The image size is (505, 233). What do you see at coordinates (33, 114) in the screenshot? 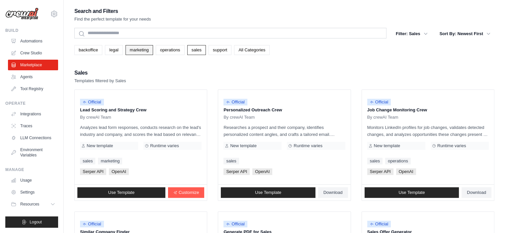
I see `a: Integrations` at bounding box center [33, 114].